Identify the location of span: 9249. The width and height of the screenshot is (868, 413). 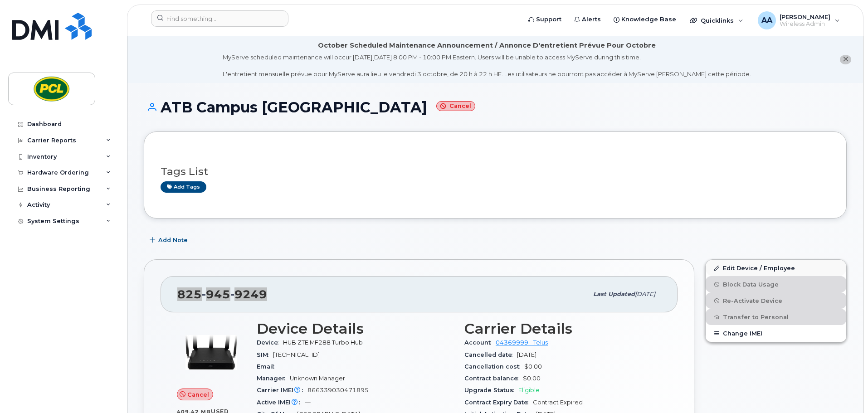
(248, 294).